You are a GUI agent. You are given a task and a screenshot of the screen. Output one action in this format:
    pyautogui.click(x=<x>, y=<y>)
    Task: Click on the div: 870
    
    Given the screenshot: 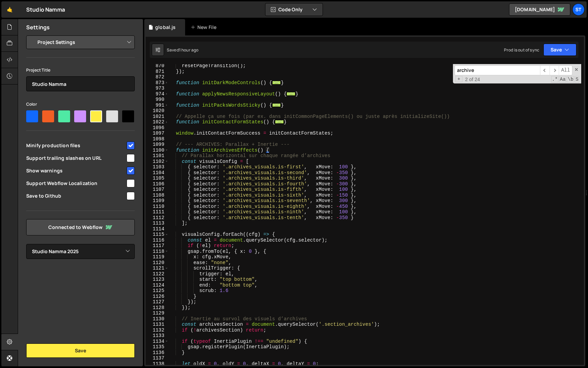 What is the action you would take?
    pyautogui.click(x=157, y=66)
    